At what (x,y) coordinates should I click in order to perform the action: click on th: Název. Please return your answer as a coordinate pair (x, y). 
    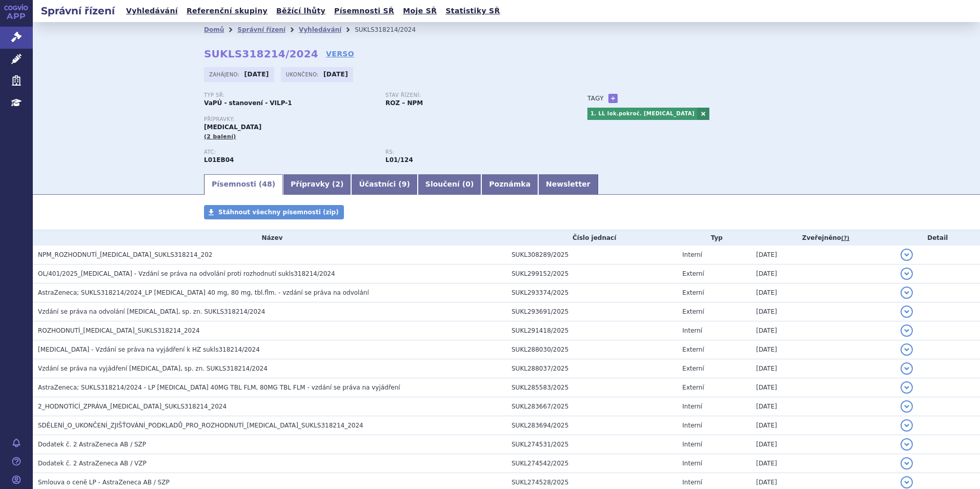
    Looking at the image, I should click on (270, 238).